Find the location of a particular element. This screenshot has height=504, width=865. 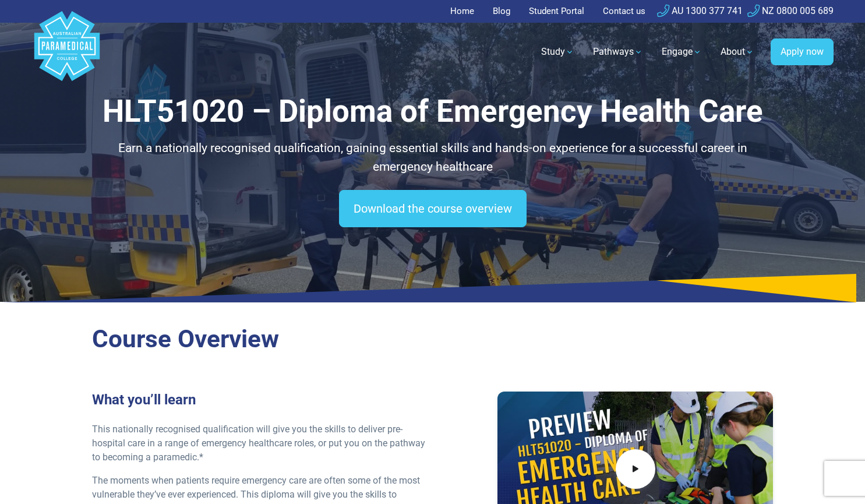

a: Download the course overview is located at coordinates (433, 208).